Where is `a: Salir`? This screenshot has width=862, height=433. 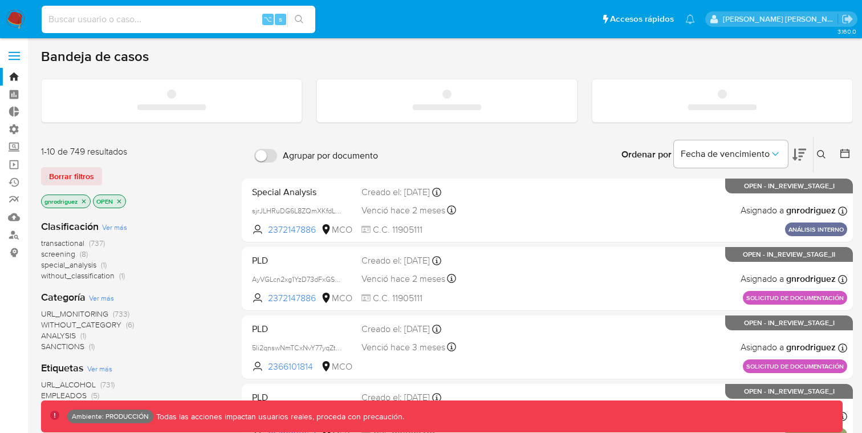
a: Salir is located at coordinates (847, 19).